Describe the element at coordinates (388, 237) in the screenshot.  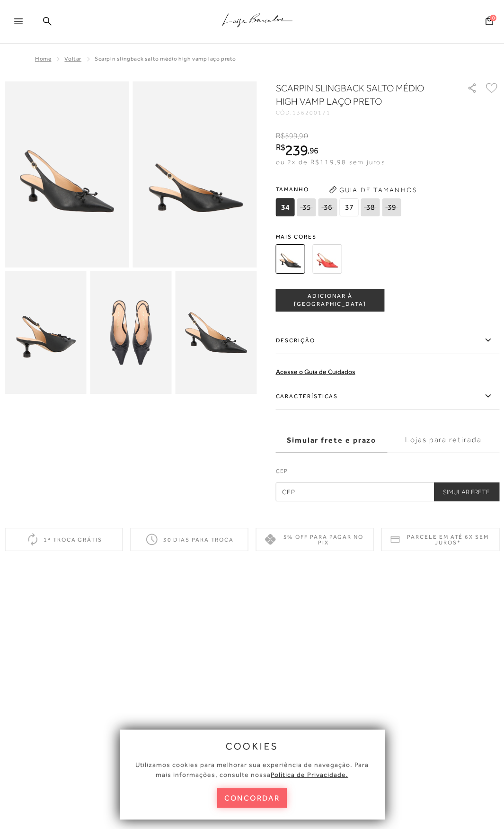
I see `span: Mais cores` at that location.